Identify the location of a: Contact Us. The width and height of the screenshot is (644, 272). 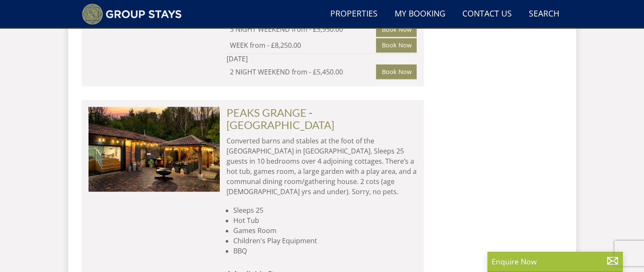
(487, 14).